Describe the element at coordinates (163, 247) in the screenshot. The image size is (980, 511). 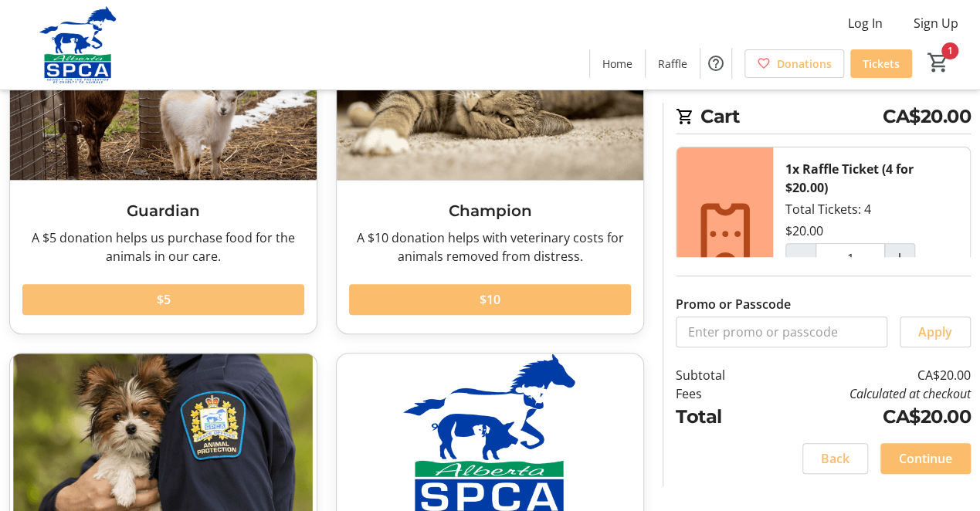
I see `div: A $5 donation helps us purchase food for the animals in our care.` at that location.